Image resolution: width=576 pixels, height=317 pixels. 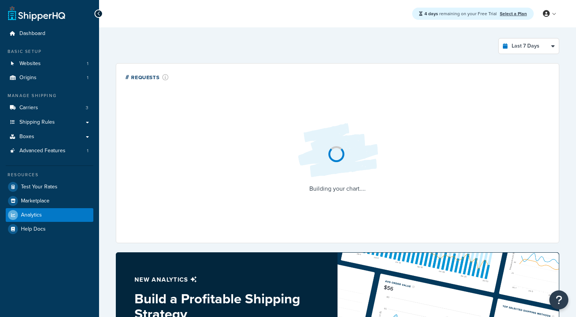 What do you see at coordinates (226, 280) in the screenshot?
I see `p: New analytics` at bounding box center [226, 280].